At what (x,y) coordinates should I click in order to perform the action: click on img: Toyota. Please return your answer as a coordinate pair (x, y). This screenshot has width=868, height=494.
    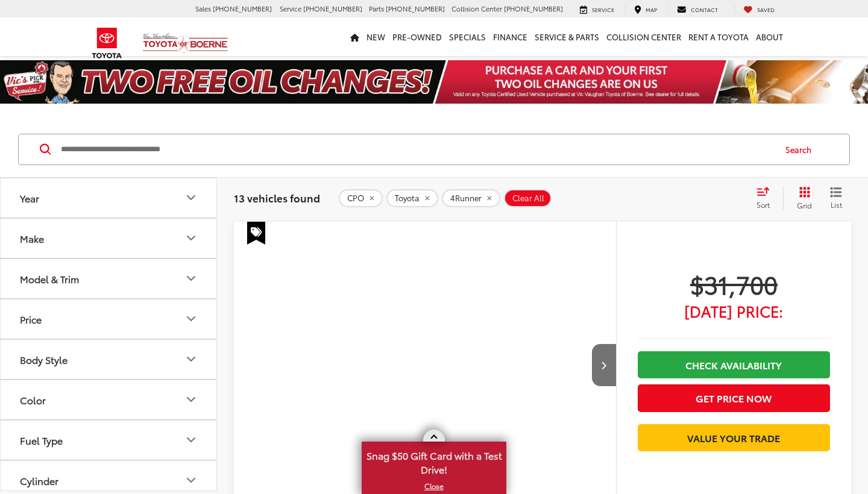
    Looking at the image, I should click on (107, 43).